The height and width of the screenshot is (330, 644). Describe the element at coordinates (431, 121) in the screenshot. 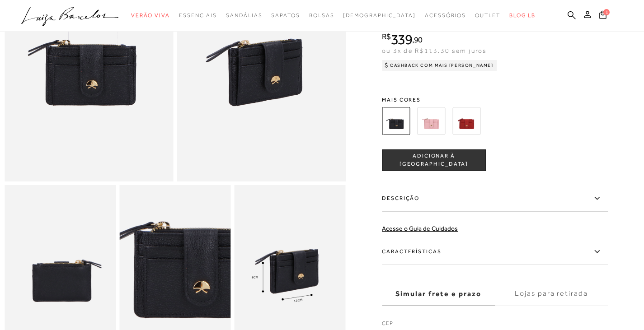

I see `img: MINI CARTEIRA PORTA-CARTÃO EM COURO ROSA GLACÊ` at that location.